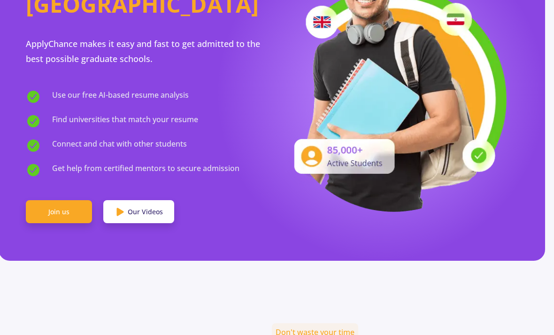 Image resolution: width=554 pixels, height=335 pixels. Describe the element at coordinates (120, 97) in the screenshot. I see `span: Use our free AI-based resume analysis` at that location.